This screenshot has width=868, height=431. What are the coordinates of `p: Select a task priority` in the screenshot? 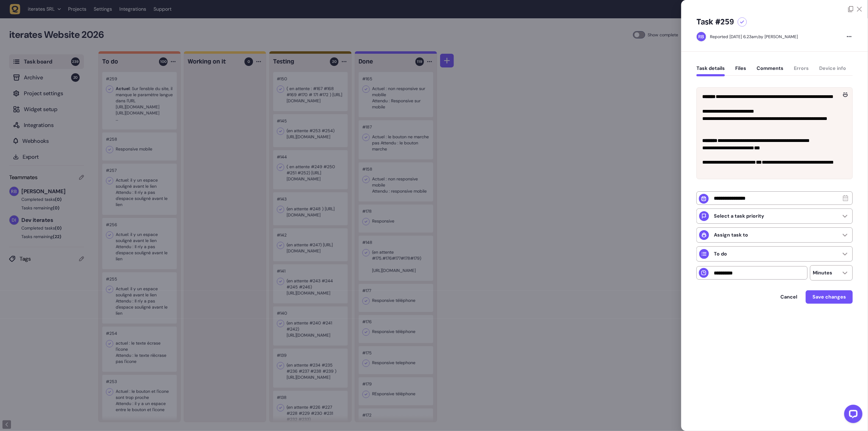 It's located at (739, 216).